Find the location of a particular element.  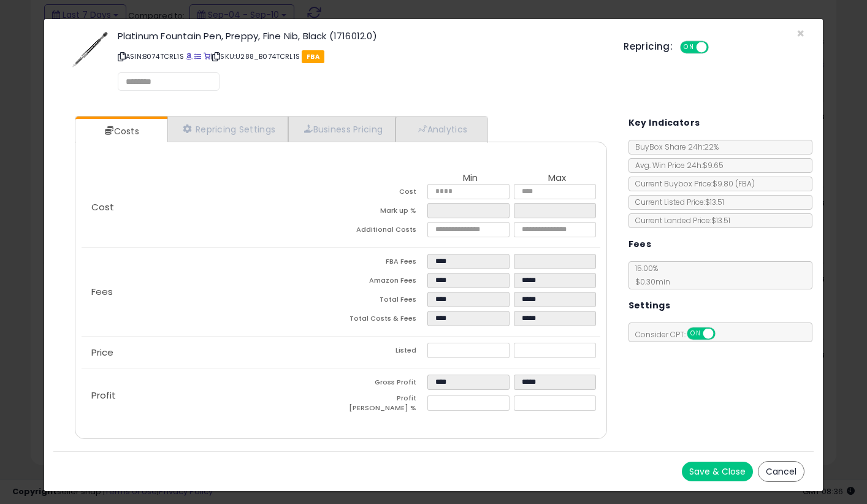

span: ( FBA ) is located at coordinates (745, 184).